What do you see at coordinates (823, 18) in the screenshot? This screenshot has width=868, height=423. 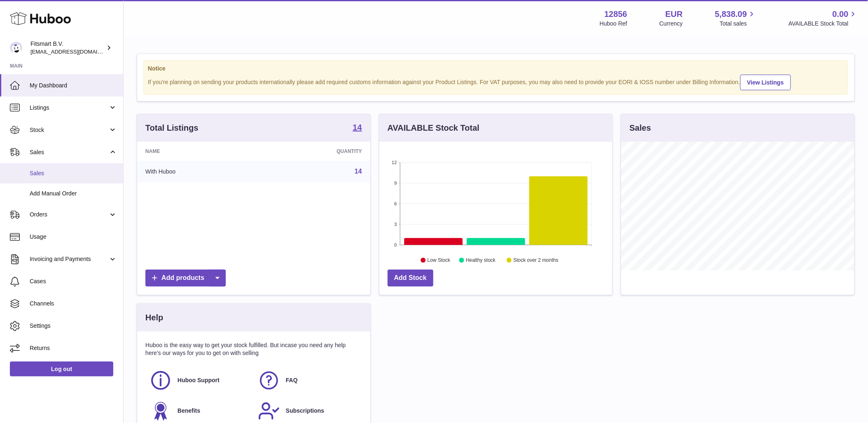 I see `a: 0.00 AVAILABLE Stock Total` at bounding box center [823, 18].